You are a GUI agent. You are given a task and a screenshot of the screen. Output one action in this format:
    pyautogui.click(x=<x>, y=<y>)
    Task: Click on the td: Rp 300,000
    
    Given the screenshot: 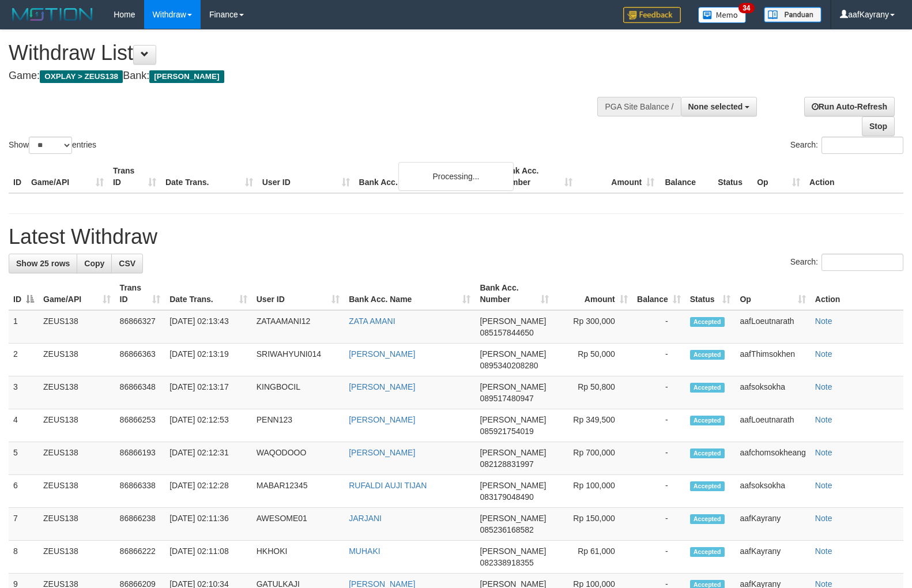 What is the action you would take?
    pyautogui.click(x=592, y=327)
    